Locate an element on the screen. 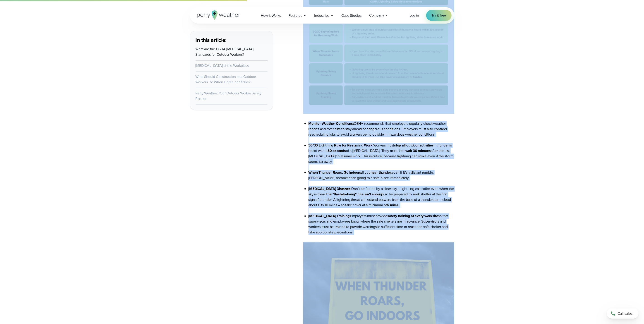 This screenshot has width=644, height=324. span: How it Works is located at coordinates (271, 16).